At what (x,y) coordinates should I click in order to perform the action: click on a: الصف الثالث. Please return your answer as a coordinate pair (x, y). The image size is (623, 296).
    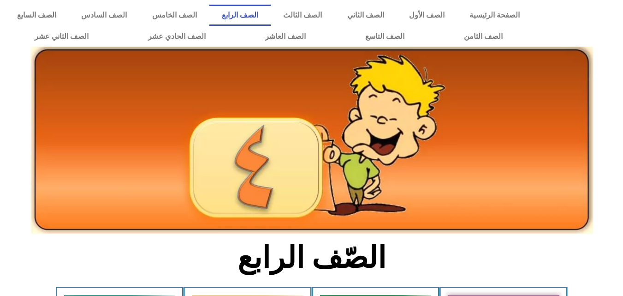
    Looking at the image, I should click on (303, 15).